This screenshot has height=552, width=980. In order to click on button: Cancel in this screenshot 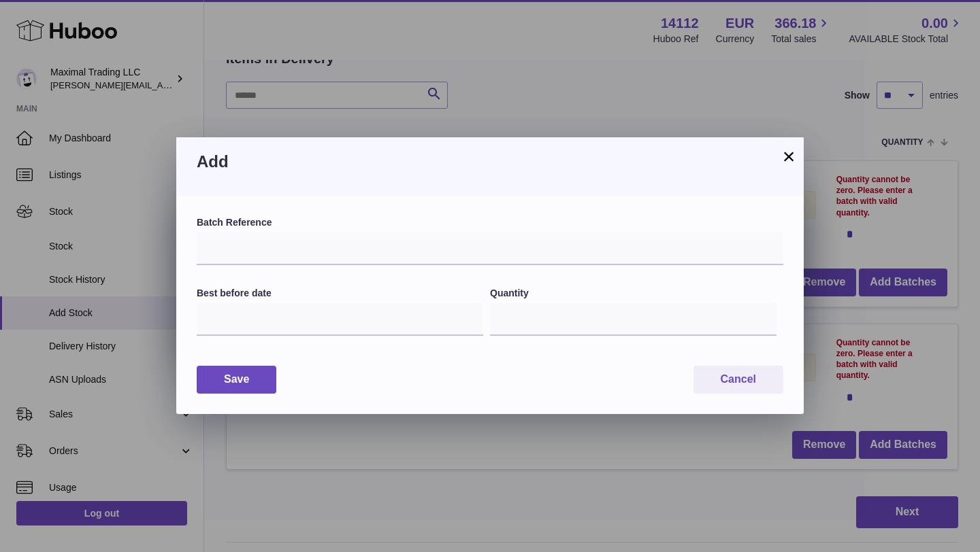, I will do `click(738, 379)`.